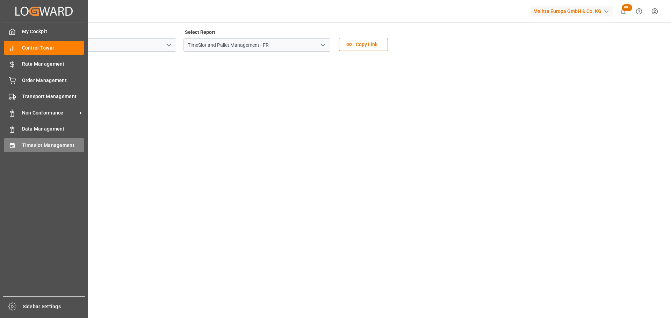  I want to click on button: show 100 new notifications, so click(623, 11).